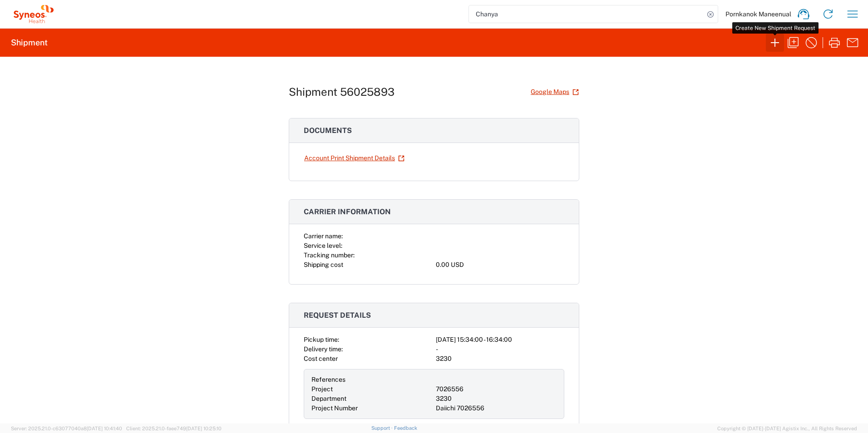 This screenshot has width=868, height=433. What do you see at coordinates (174, 428) in the screenshot?
I see `span: Client: 2025.21.0-faee749` at bounding box center [174, 428].